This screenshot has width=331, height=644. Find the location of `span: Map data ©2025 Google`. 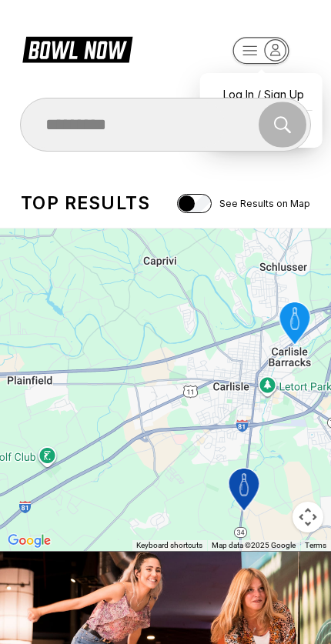

span: Map data ©2025 Google is located at coordinates (253, 545).